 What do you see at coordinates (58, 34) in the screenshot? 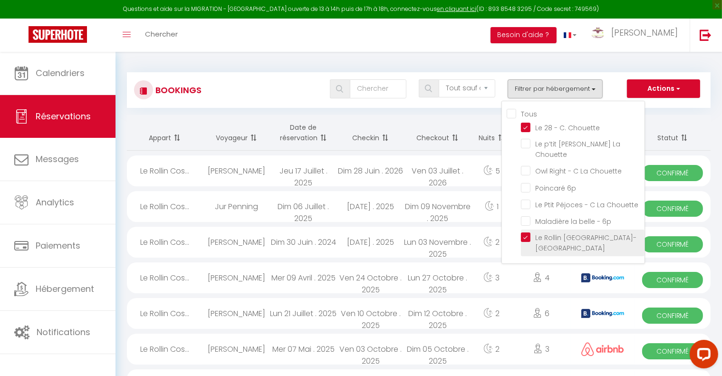
I see `img: Super Booking` at bounding box center [58, 34].